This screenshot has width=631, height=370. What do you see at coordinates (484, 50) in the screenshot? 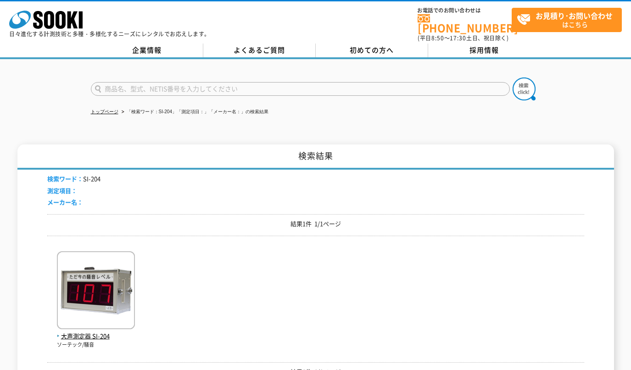
I see `a: 採用情報` at bounding box center [484, 50].